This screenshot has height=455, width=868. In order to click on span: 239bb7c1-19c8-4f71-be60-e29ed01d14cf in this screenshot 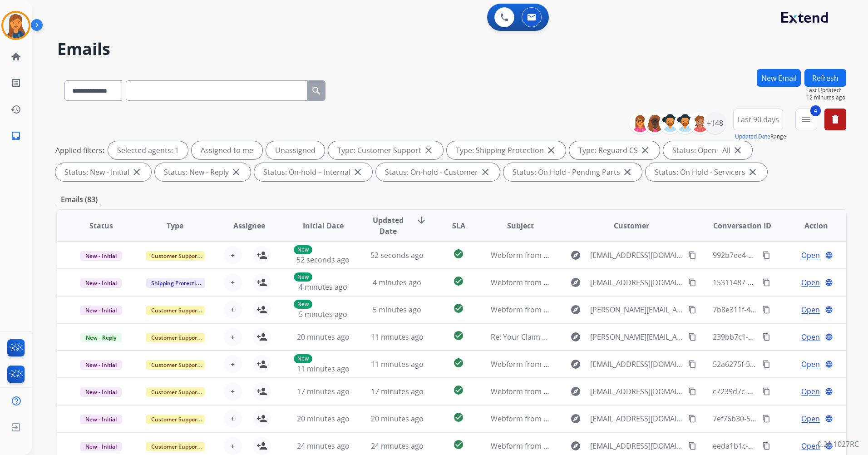, I will do `click(781, 337)`.